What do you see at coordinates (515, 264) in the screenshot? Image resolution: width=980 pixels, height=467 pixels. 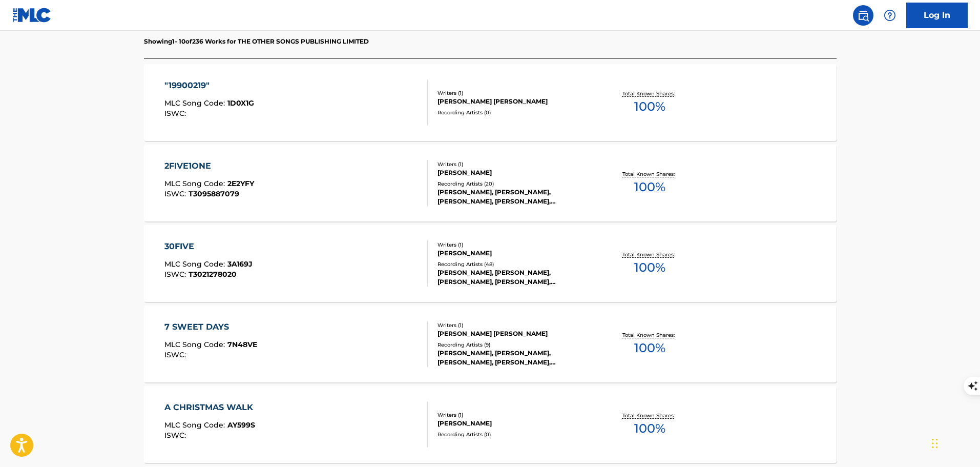 I see `div: Recording Artists ( 48 )` at bounding box center [515, 264].